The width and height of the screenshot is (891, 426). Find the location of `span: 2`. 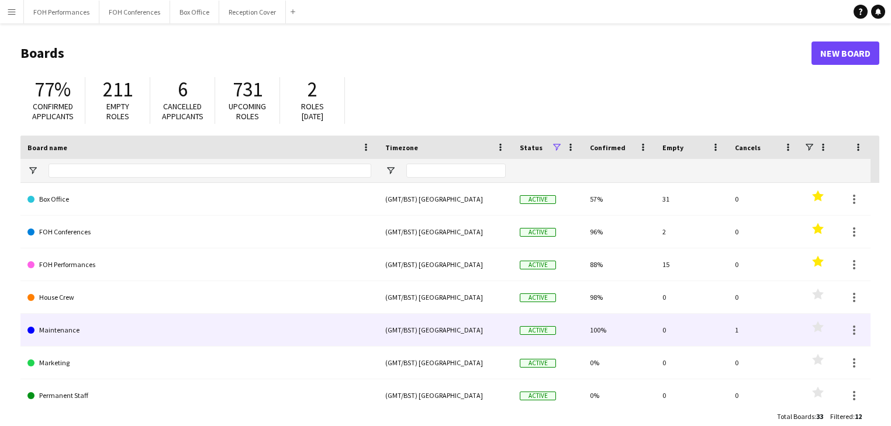

span: 2 is located at coordinates (312, 89).